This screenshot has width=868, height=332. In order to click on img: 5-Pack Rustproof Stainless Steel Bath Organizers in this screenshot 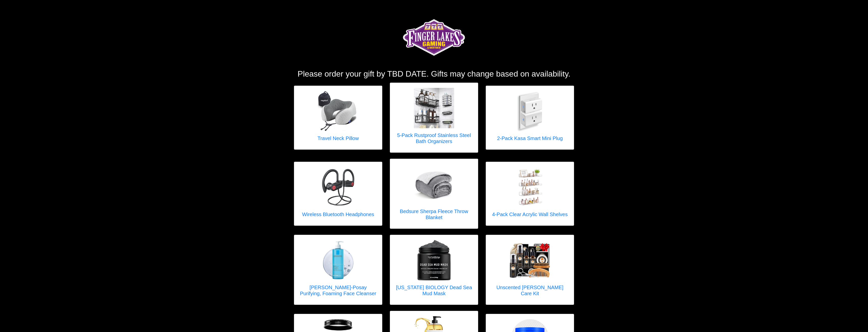, I will do `click(434, 108)`.